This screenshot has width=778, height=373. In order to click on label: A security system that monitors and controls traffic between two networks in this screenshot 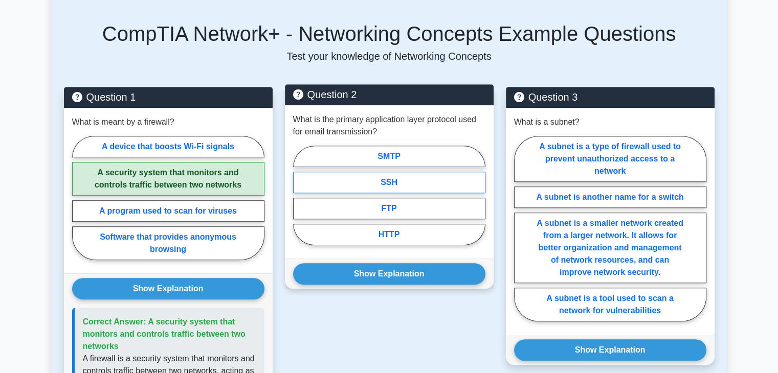, I will do `click(168, 179)`.